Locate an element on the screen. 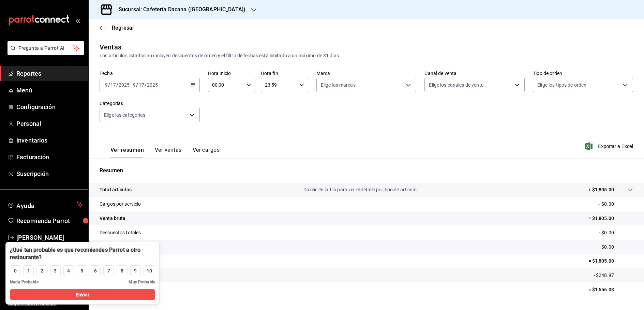 The height and width of the screenshot is (310, 644). span: Muy Probable is located at coordinates (142, 282).